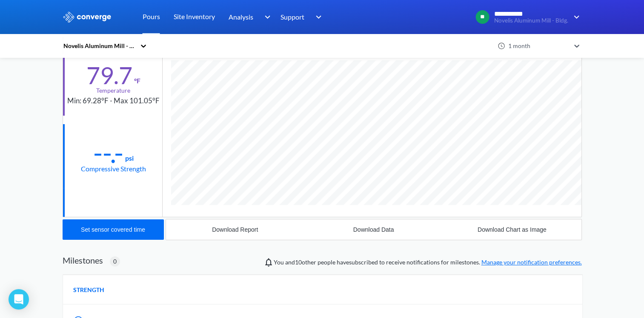 This screenshot has height=318, width=644. Describe the element at coordinates (532, 262) in the screenshot. I see `a: Manage your notification preferences.` at that location.